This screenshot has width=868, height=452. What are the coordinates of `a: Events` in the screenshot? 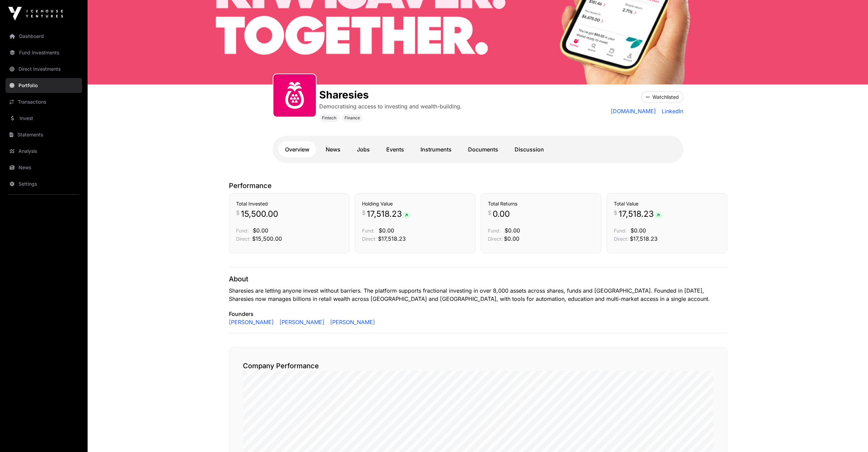 It's located at (395, 149).